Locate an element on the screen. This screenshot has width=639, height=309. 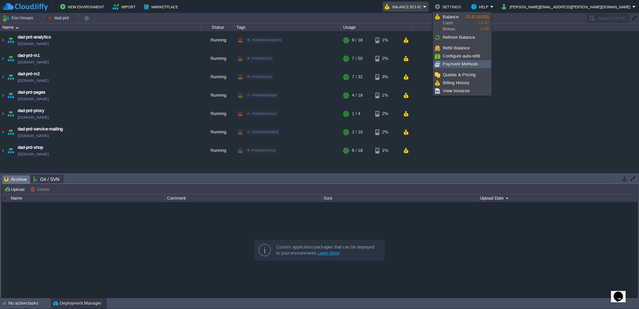
div: 9 / 18 is located at coordinates (357, 40).